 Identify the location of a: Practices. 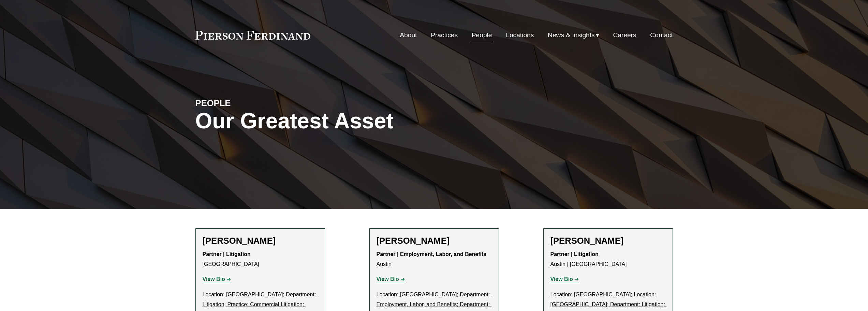
(444, 35).